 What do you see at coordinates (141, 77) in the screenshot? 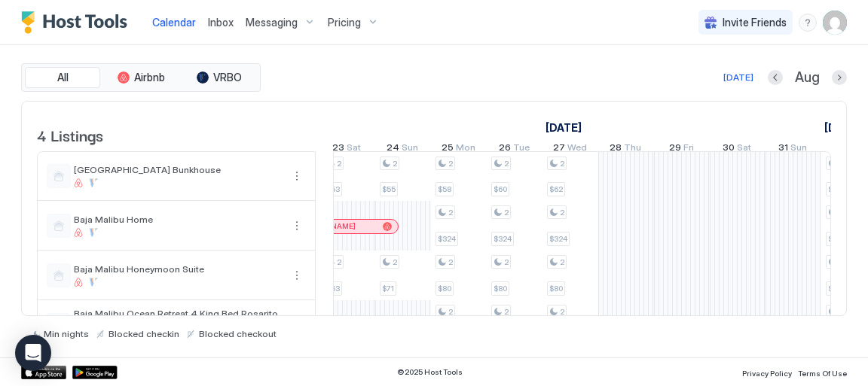
I see `div: tab-group` at bounding box center [141, 77].